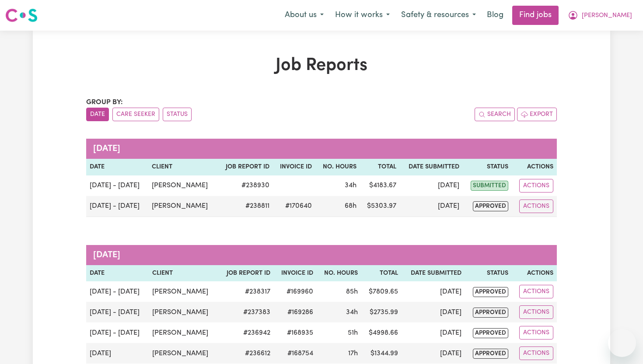 Image resolution: width=643 pixels, height=364 pixels. What do you see at coordinates (245, 292) in the screenshot?
I see `td: # 238317` at bounding box center [245, 292].